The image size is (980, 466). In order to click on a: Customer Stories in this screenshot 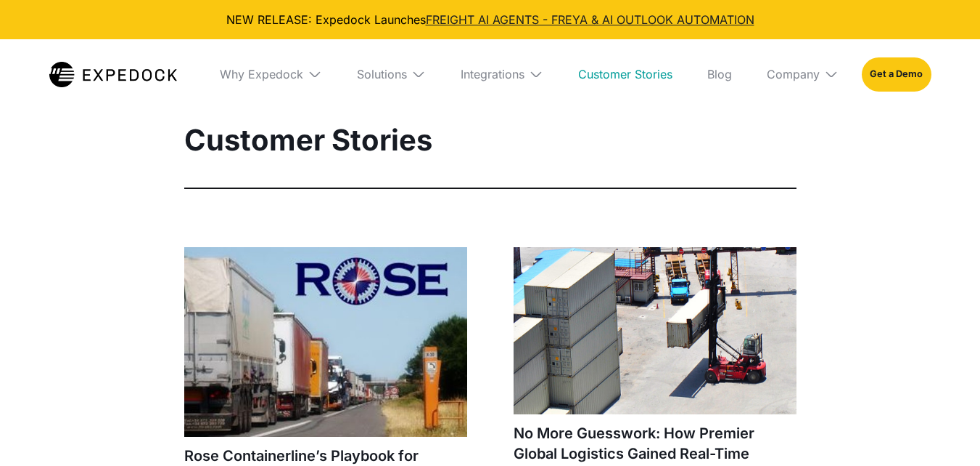, I will do `click(625, 74)`.